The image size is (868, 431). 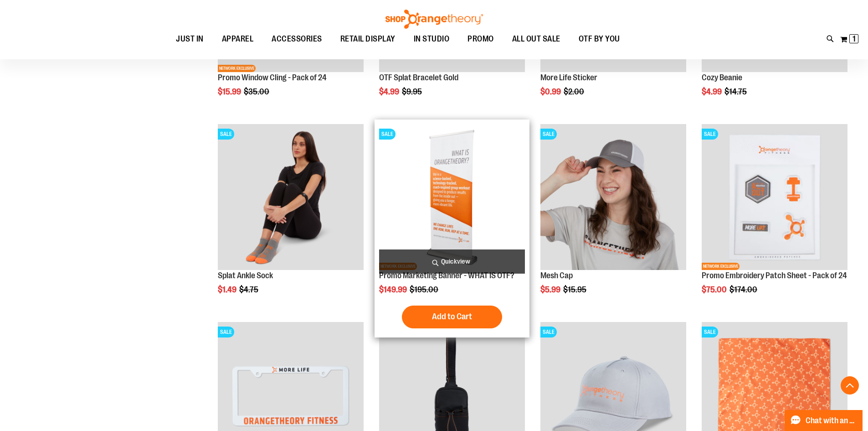 What do you see at coordinates (715, 290) in the screenshot?
I see `span: $75.00` at bounding box center [715, 290].